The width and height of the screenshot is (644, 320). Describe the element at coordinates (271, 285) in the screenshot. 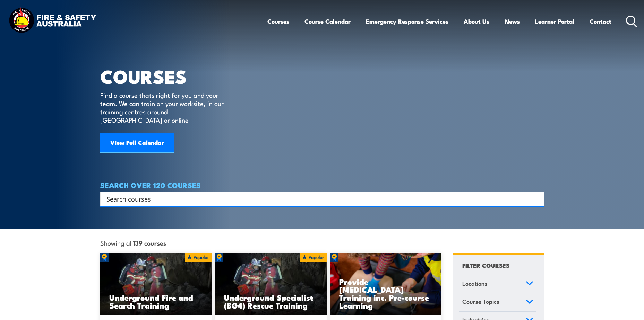

I see `a: Underground Specialist (BG4) Rescue Training` at that location.